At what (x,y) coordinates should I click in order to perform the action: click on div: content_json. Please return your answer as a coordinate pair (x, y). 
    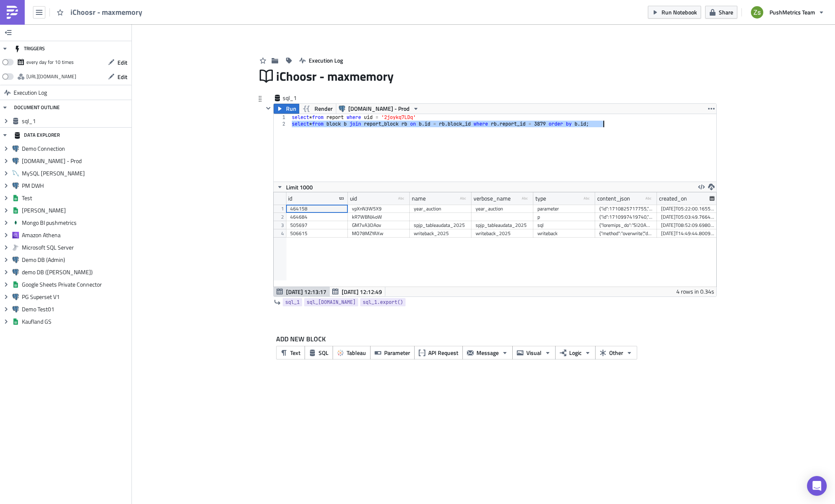
    Looking at the image, I should click on (614, 199).